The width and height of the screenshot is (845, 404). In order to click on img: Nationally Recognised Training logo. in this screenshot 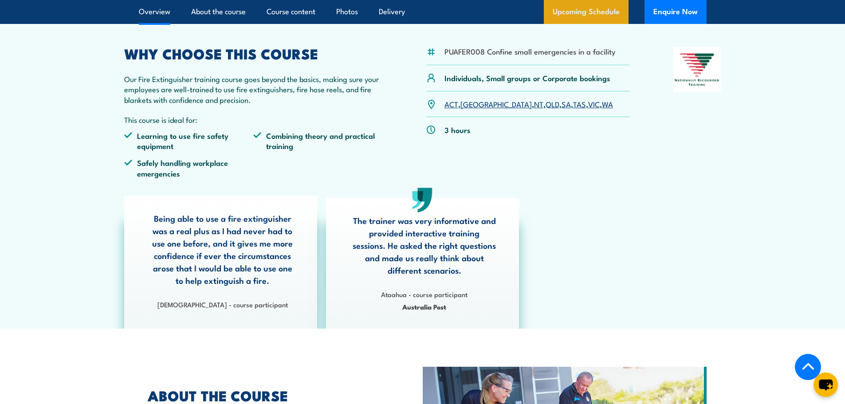, I will do `click(697, 70)`.